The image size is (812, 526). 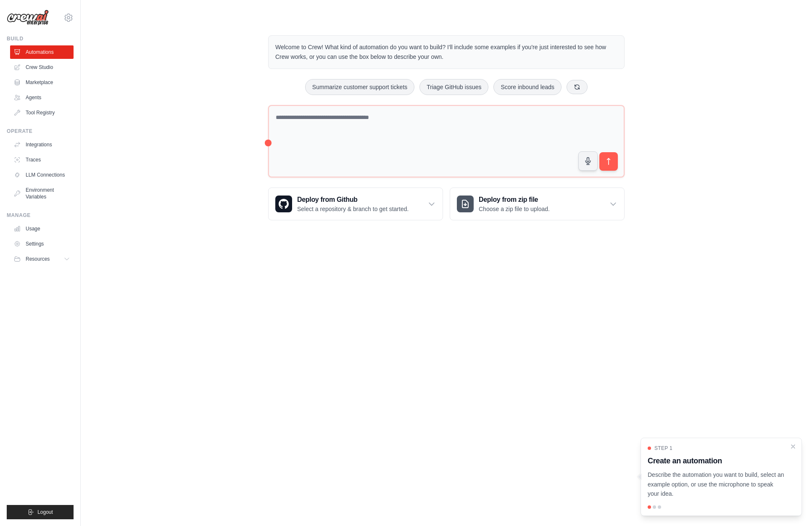 I want to click on p: Welcome to Crew! What kind of automation do you want to build? I'll include some examples if you'..., so click(x=446, y=52).